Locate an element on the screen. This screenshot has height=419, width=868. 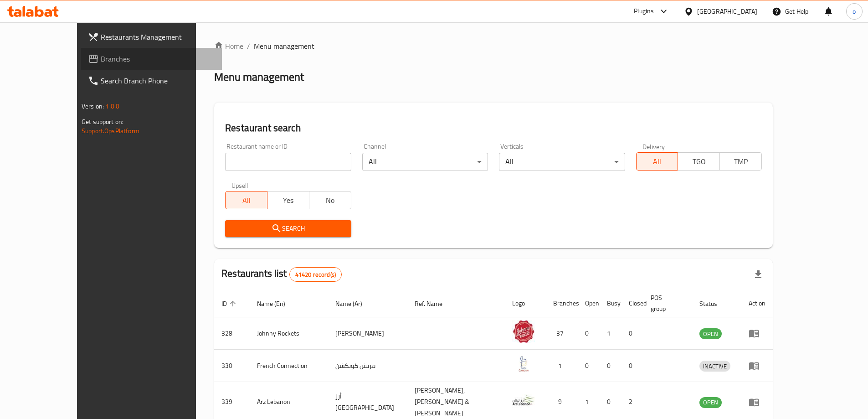
nav: breadcrumb is located at coordinates (494, 46).